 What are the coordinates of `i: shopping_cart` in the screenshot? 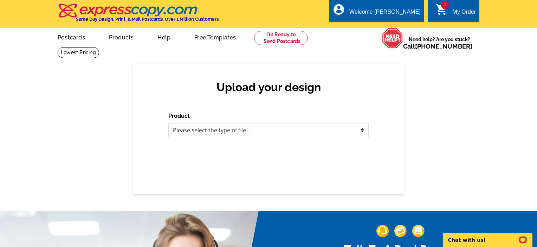 It's located at (441, 9).